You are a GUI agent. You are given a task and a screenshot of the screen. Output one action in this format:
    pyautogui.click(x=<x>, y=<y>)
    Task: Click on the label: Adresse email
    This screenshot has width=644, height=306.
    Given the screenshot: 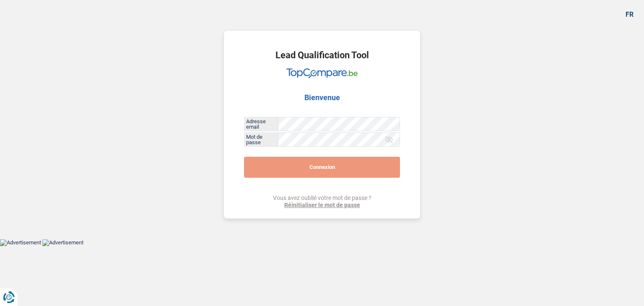 What is the action you would take?
    pyautogui.click(x=260, y=124)
    